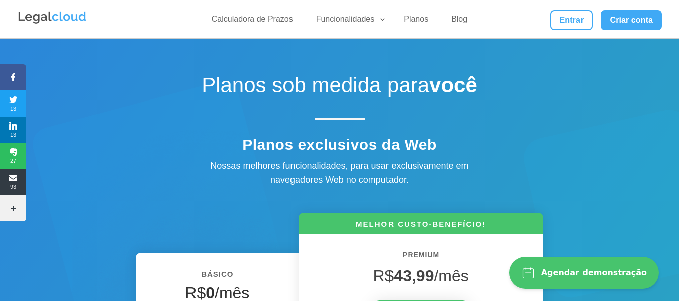  Describe the element at coordinates (413, 276) in the screenshot. I see `strong: 43,99` at that location.